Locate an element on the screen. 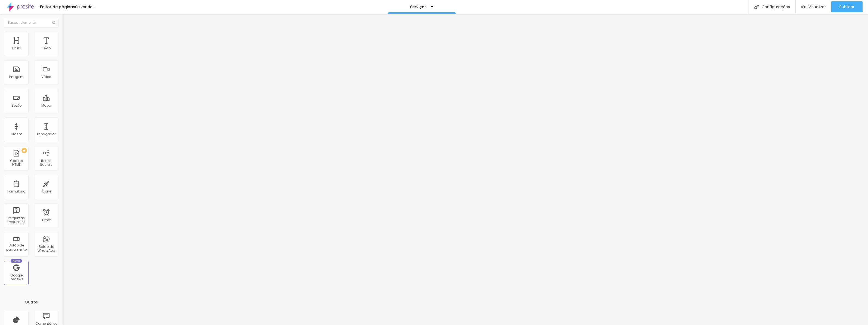 The width and height of the screenshot is (868, 325). div: Redes Sociais is located at coordinates (46, 163).